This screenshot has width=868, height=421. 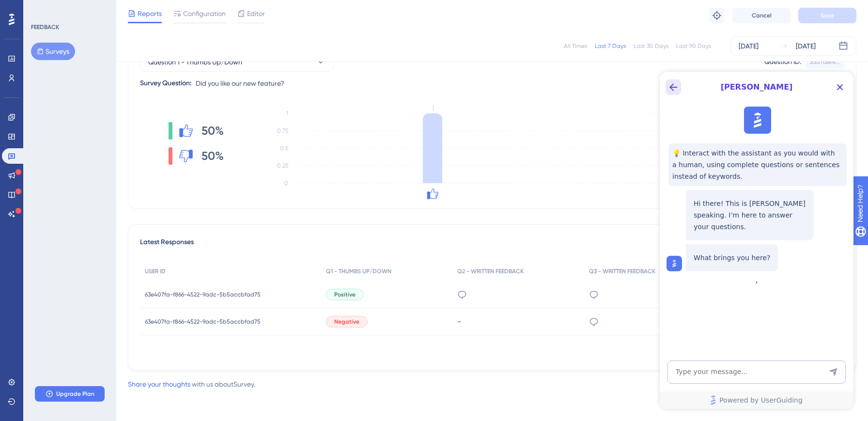 What do you see at coordinates (286, 183) in the screenshot?
I see `tspan: 0` at bounding box center [286, 183].